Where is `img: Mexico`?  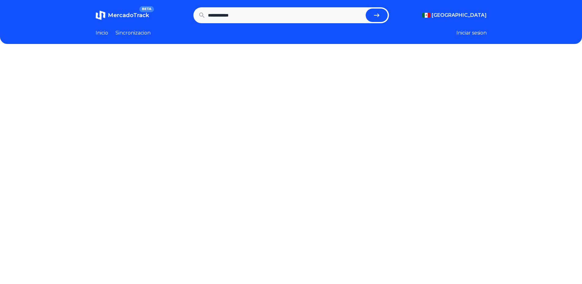 img: Mexico is located at coordinates (426, 15).